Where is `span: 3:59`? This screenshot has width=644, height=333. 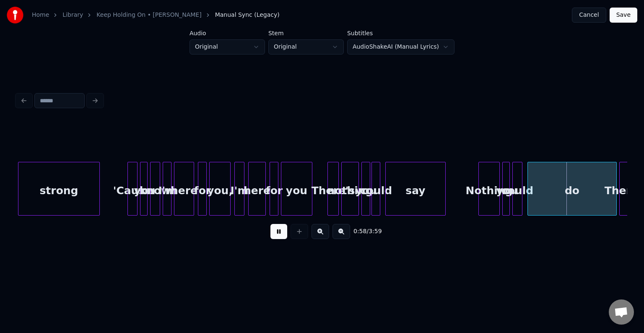 span: 3:59 is located at coordinates (375, 231).